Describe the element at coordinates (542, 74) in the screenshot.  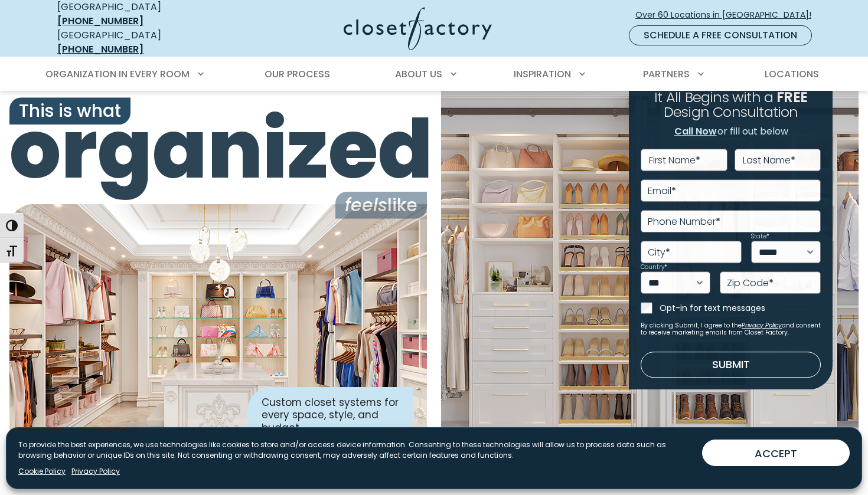
I see `span: Inspiration` at that location.